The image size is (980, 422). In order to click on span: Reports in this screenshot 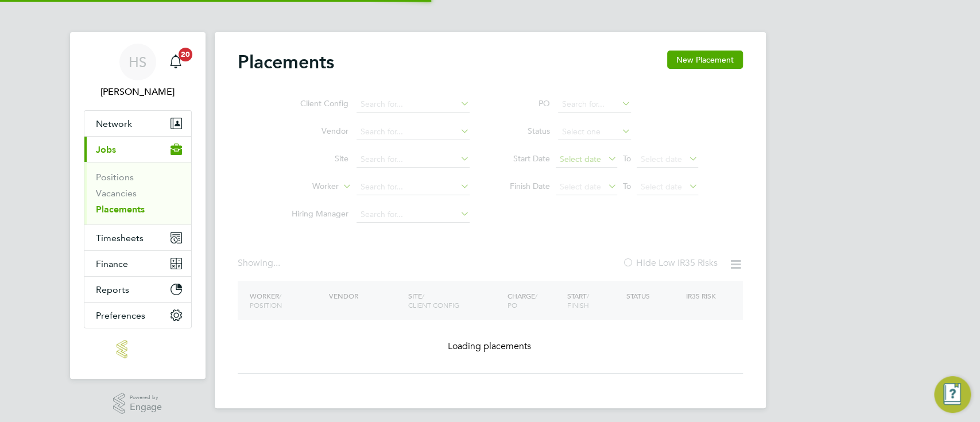, I will do `click(112, 290)`.